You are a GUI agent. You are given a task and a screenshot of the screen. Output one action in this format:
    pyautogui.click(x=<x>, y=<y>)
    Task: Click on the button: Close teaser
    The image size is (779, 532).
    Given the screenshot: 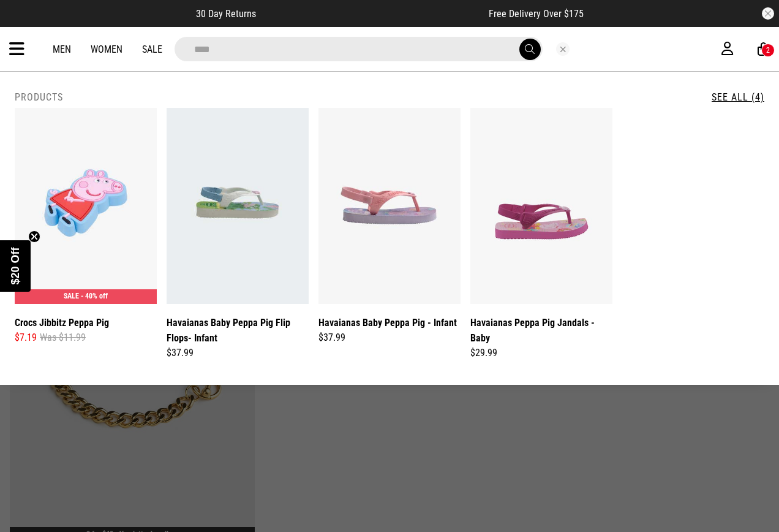 What is the action you would take?
    pyautogui.click(x=34, y=236)
    